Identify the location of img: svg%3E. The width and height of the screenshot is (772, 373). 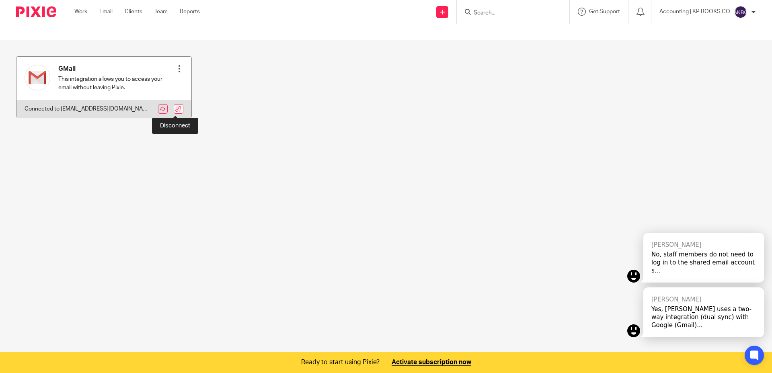
(741, 12).